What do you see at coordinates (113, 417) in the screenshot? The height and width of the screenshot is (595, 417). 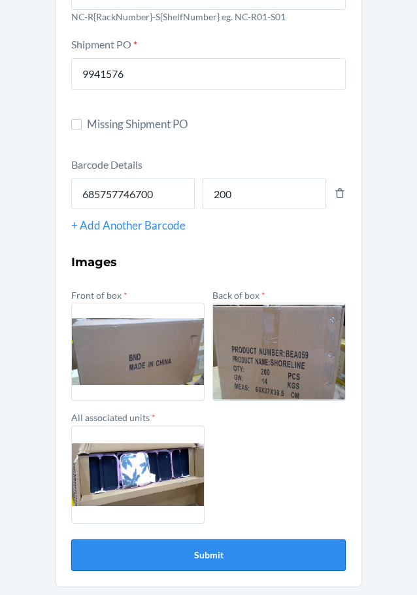 I see `label: All associated units` at bounding box center [113, 417].